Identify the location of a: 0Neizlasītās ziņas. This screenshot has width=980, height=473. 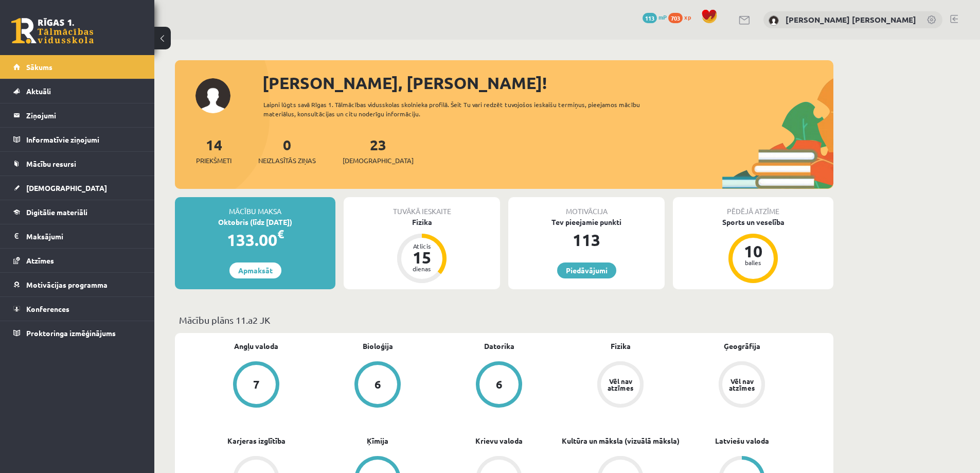
(287, 150).